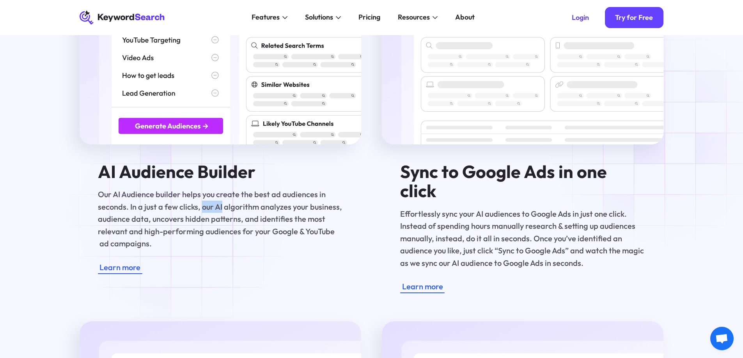 The height and width of the screenshot is (358, 743). I want to click on a: Pricing, so click(369, 18).